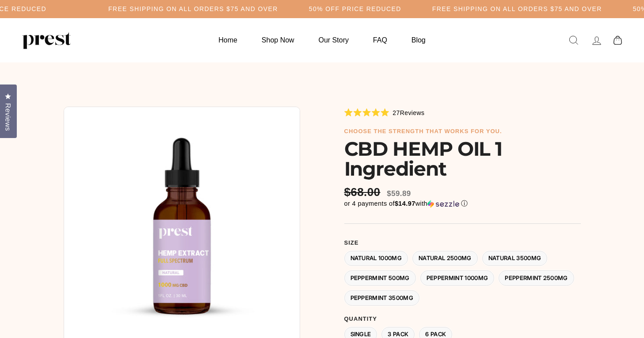 The image size is (644, 338). Describe the element at coordinates (419, 40) in the screenshot. I see `a: Blog` at that location.